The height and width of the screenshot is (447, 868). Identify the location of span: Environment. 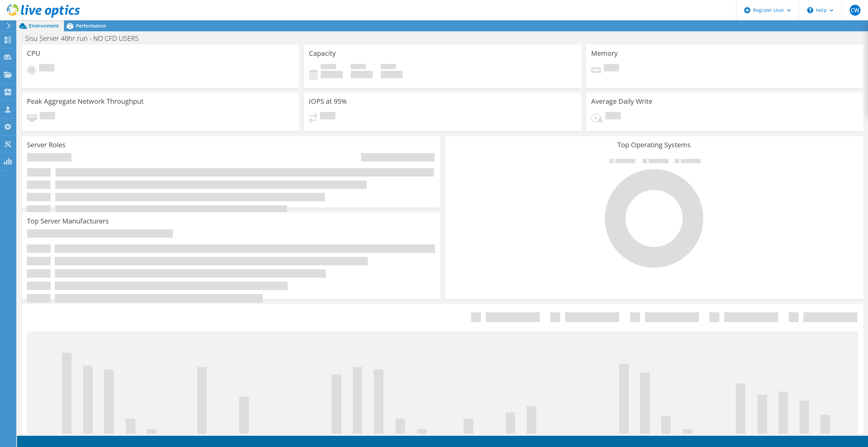
(44, 26).